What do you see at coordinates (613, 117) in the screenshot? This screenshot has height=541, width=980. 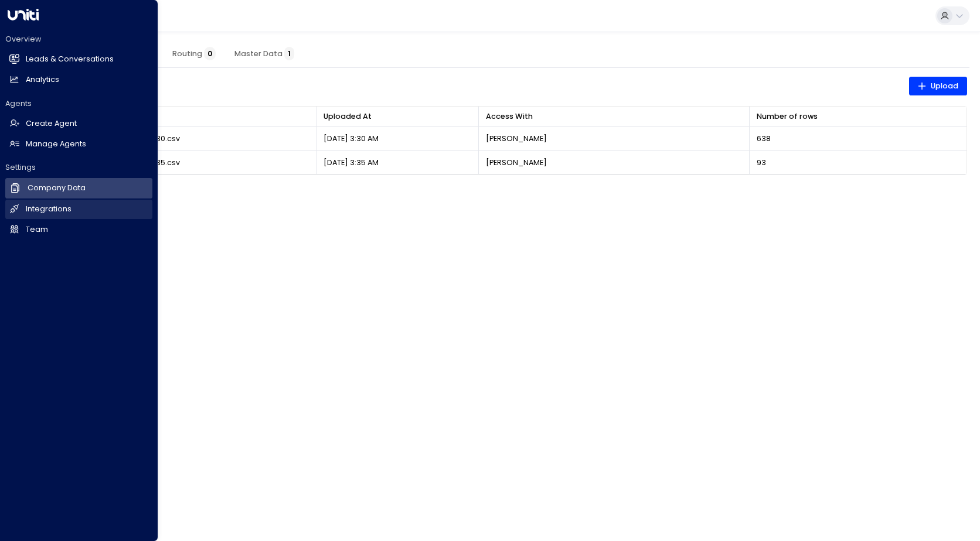 I see `div: Access With` at bounding box center [613, 117].